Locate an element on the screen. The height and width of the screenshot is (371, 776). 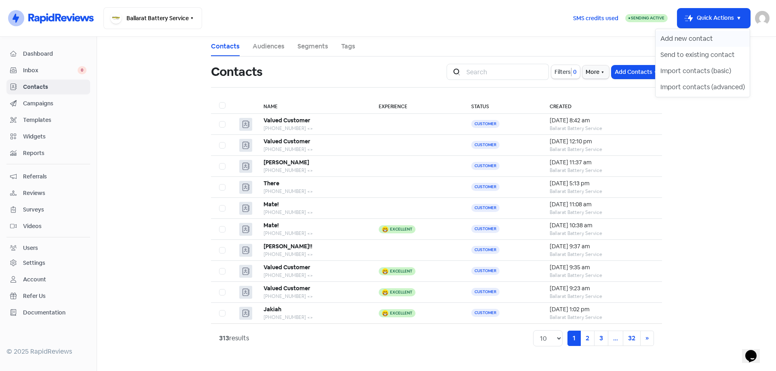
button: Import contacts (advanced) is located at coordinates (702, 87).